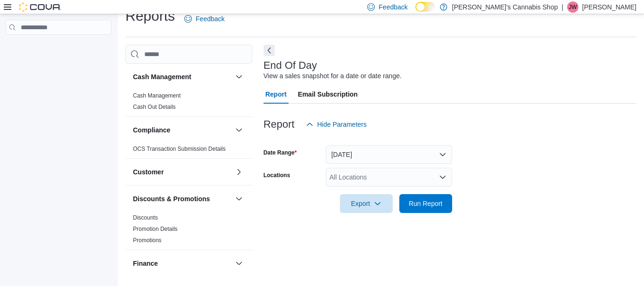 This screenshot has width=644, height=286. Describe the element at coordinates (162, 77) in the screenshot. I see `h3: Cash Management` at that location.